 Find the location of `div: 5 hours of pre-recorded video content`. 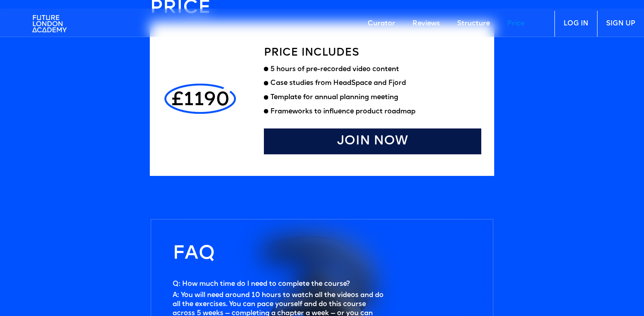

div: 5 hours of pre-recorded video content is located at coordinates (376, 70).